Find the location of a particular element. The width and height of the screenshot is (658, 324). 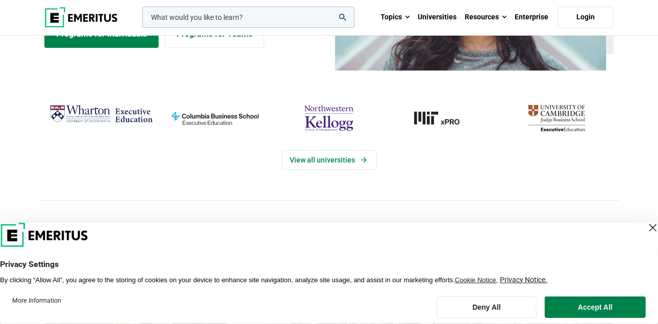

img: MIT xPRO is located at coordinates (443, 118).